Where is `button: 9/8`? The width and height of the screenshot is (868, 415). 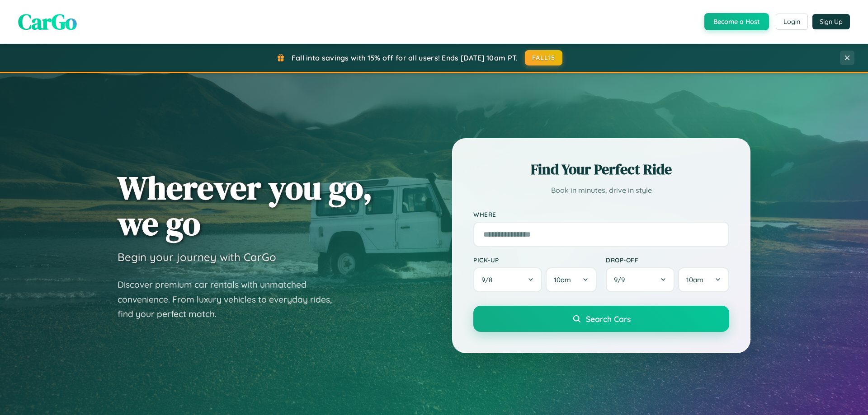 button: 9/8 is located at coordinates (508, 280).